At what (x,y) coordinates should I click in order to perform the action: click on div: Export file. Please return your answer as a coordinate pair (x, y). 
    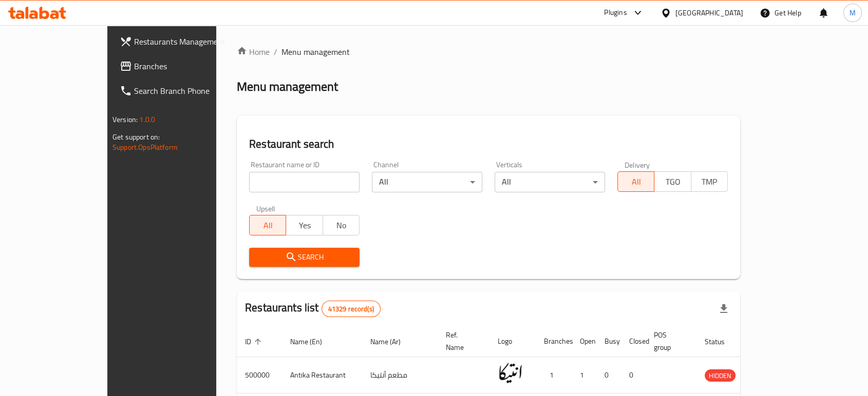
    Looking at the image, I should click on (724, 309).